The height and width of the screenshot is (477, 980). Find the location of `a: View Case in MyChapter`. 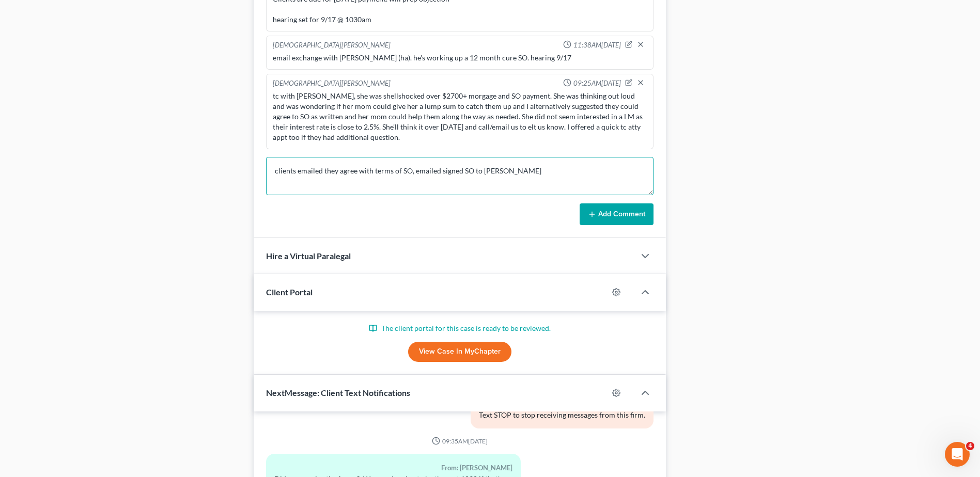

a: View Case in MyChapter is located at coordinates (460, 352).